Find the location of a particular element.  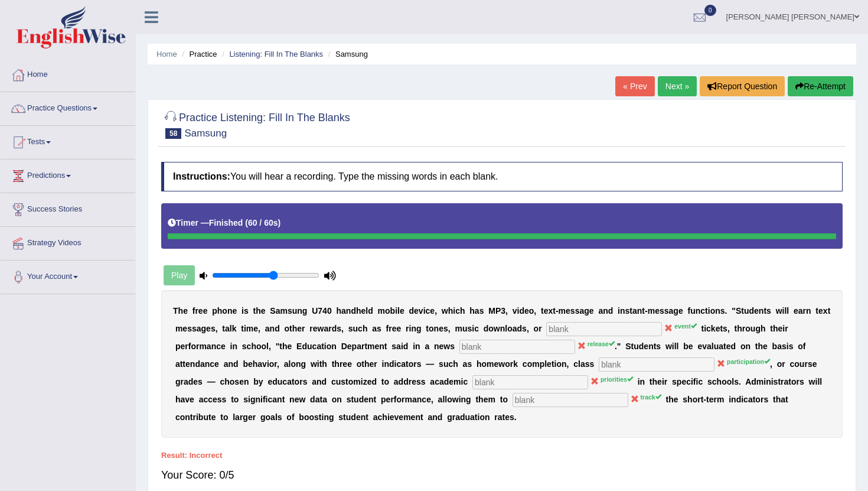

b: T is located at coordinates (175, 311).